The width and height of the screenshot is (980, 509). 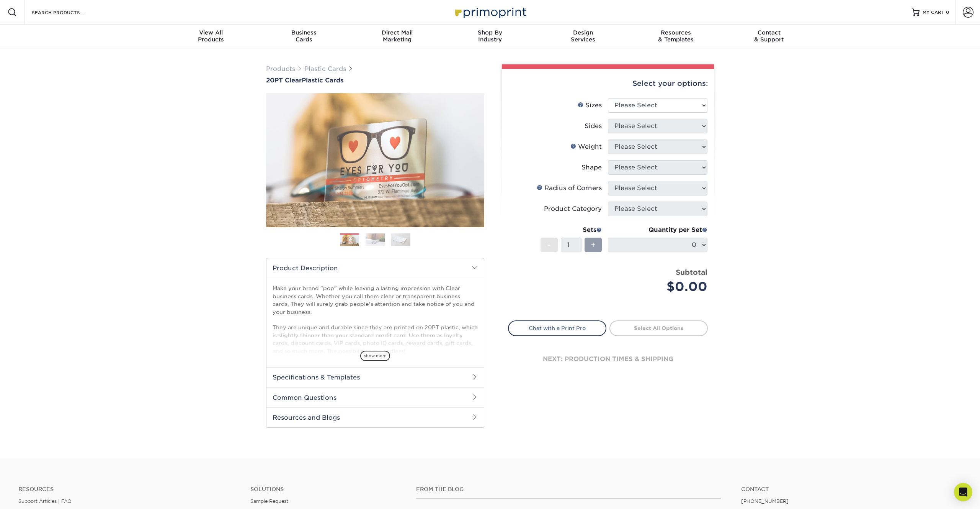 I want to click on div: Product Category, so click(x=573, y=209).